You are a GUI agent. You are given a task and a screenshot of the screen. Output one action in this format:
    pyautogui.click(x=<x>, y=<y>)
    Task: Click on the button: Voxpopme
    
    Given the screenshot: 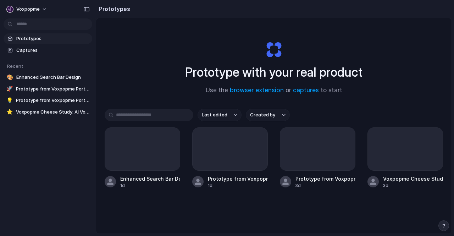 What is the action you would take?
    pyautogui.click(x=27, y=9)
    